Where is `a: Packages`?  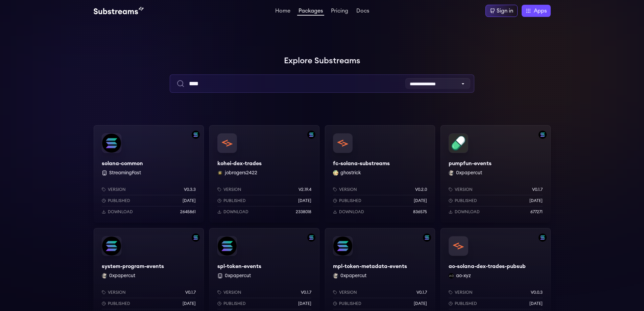 a: Packages is located at coordinates (311, 12).